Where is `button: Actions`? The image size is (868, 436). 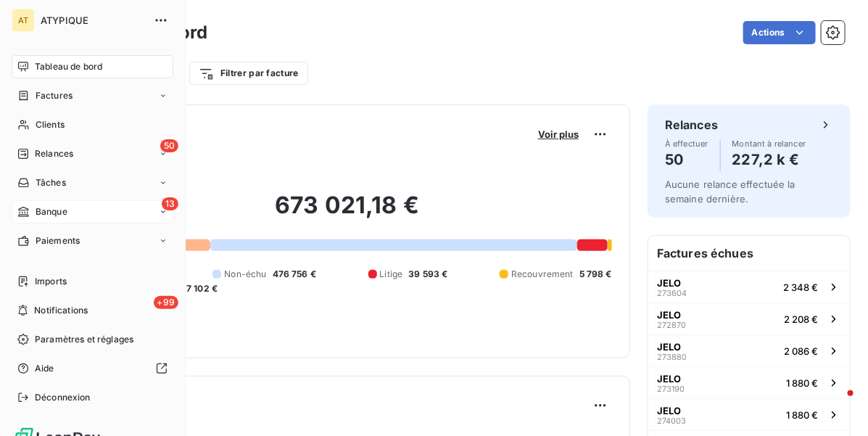
button: Actions is located at coordinates (779, 33).